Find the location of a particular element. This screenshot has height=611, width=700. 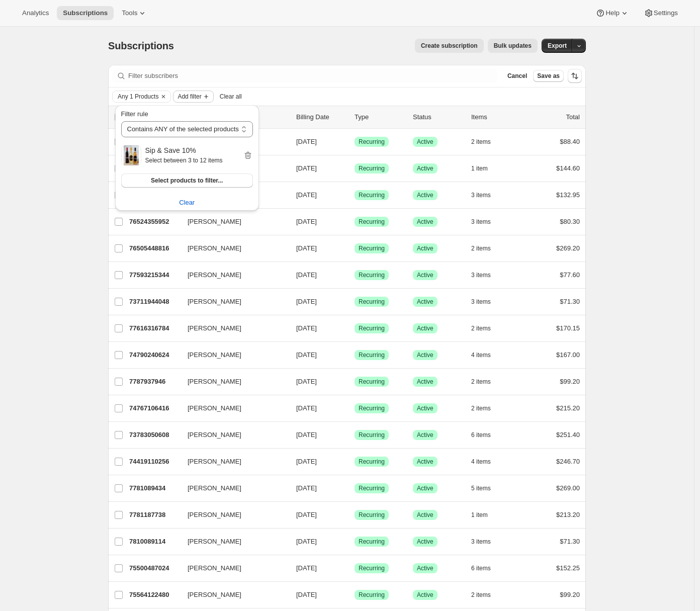

span: Analytics is located at coordinates (35, 13).